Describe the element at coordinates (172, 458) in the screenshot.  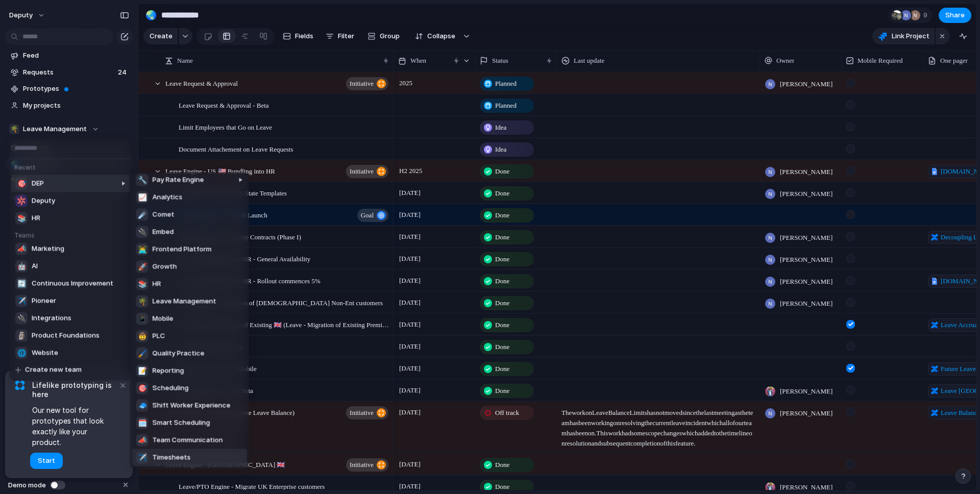
I see `span: Timesheets` at that location.